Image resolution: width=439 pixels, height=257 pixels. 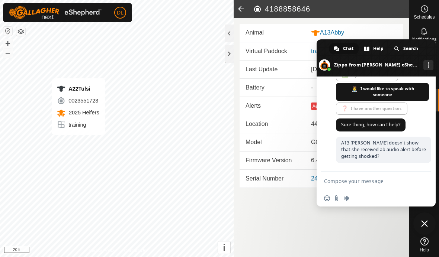 I want to click on td: Battery, so click(x=272, y=87).